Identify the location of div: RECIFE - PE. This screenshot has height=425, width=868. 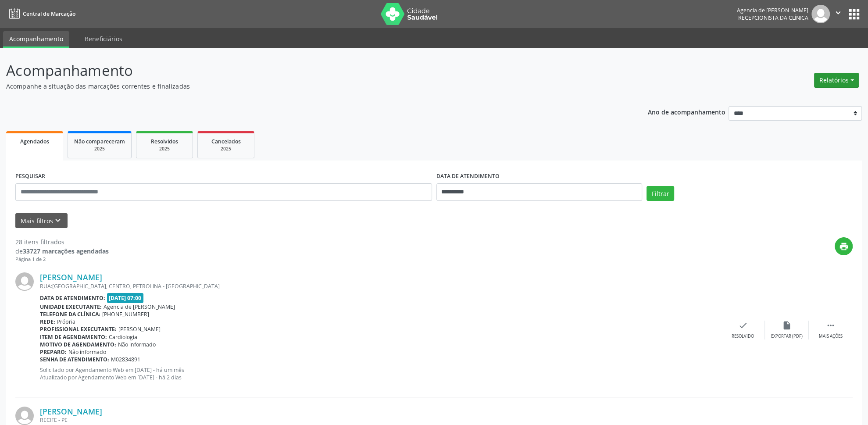
(380, 420).